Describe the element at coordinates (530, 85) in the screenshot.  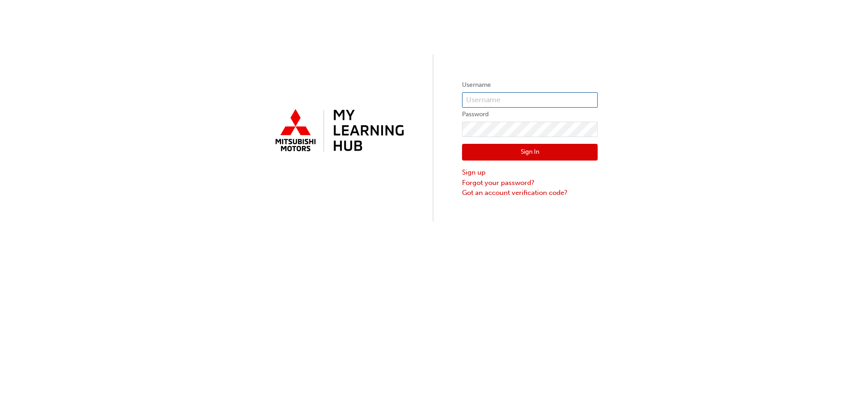
I see `label: Username` at that location.